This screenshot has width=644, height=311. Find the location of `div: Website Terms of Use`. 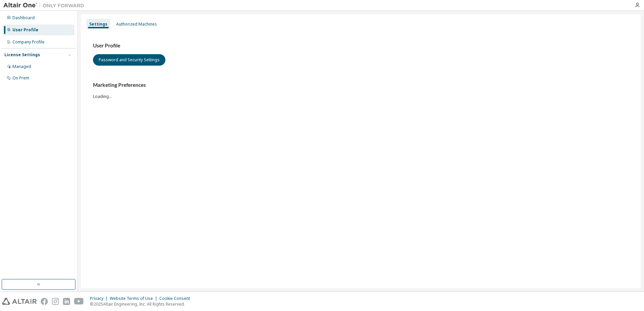

div: Website Terms of Use is located at coordinates (134, 299).